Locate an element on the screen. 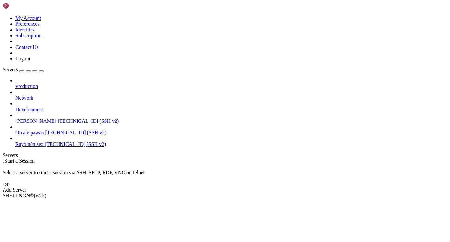  a: Contact Us is located at coordinates (27, 47).